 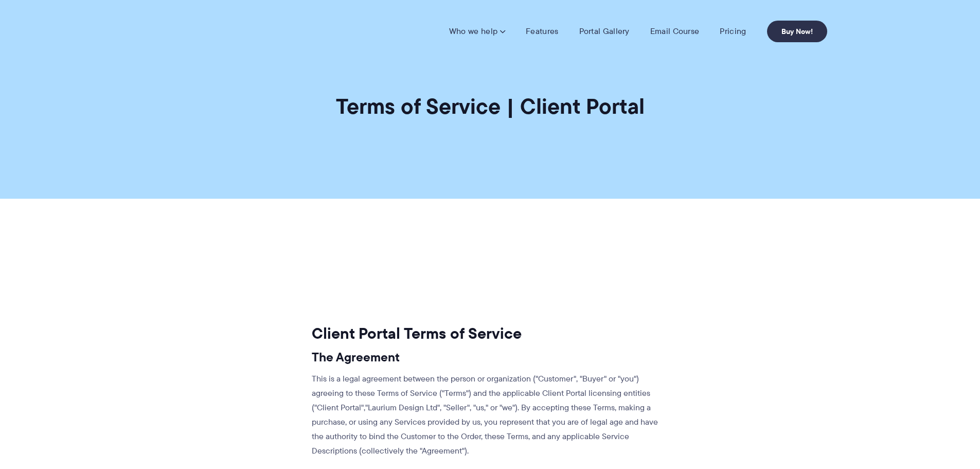 I want to click on a: Buy Now!, so click(x=797, y=32).